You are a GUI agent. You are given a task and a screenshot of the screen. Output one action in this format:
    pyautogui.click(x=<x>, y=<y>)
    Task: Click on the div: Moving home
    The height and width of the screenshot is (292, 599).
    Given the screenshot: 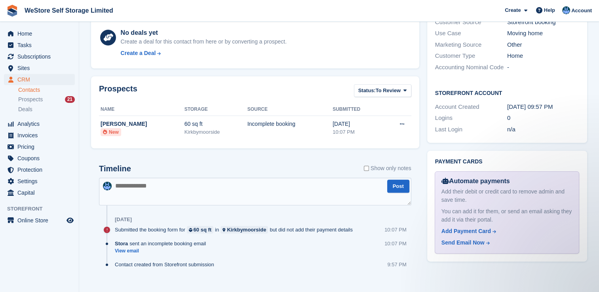 What is the action you would take?
    pyautogui.click(x=543, y=33)
    